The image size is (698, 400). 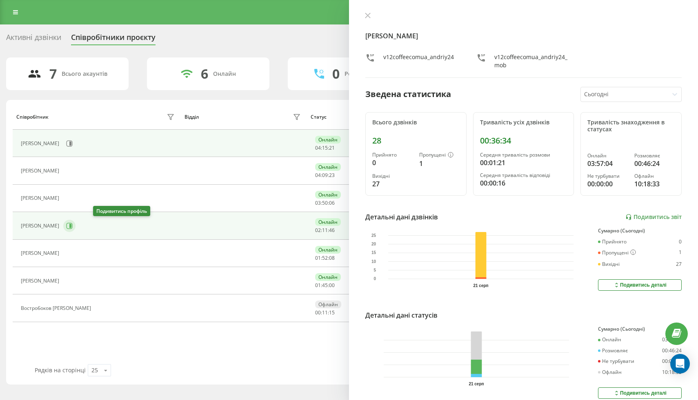 I want to click on div: 25, so click(x=95, y=370).